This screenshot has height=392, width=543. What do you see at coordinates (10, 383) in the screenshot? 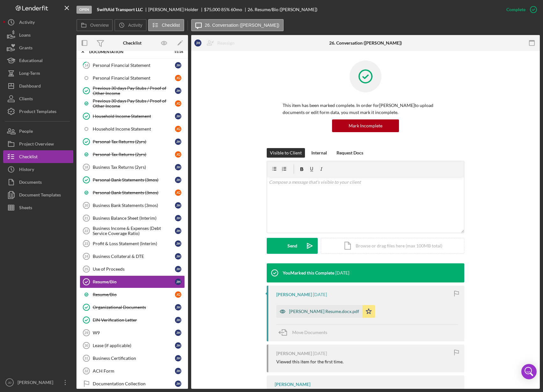
I see `text: JD` at bounding box center [10, 383].